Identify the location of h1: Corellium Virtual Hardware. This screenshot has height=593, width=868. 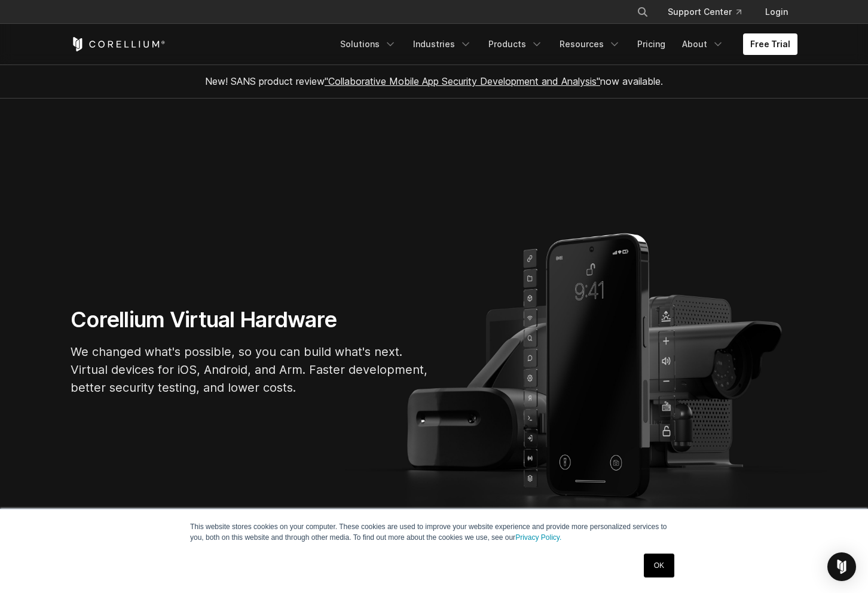
(250, 319).